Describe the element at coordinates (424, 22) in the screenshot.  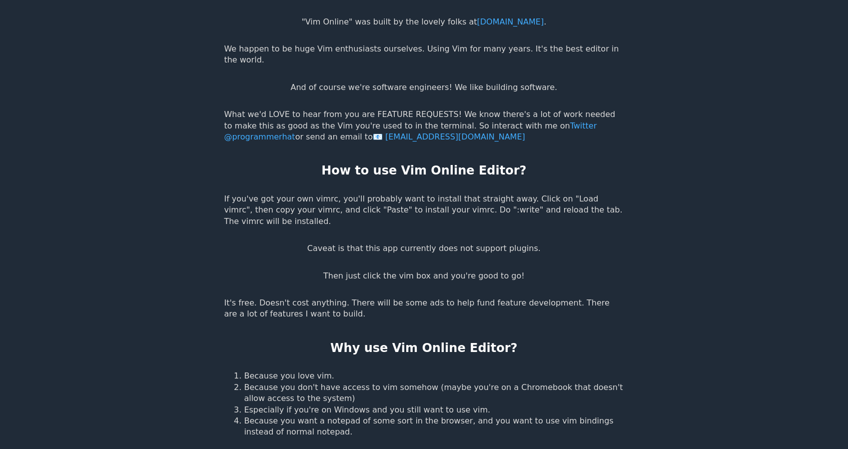
I see `p: "Vim Online" was built by the lovely folks at .` at that location.